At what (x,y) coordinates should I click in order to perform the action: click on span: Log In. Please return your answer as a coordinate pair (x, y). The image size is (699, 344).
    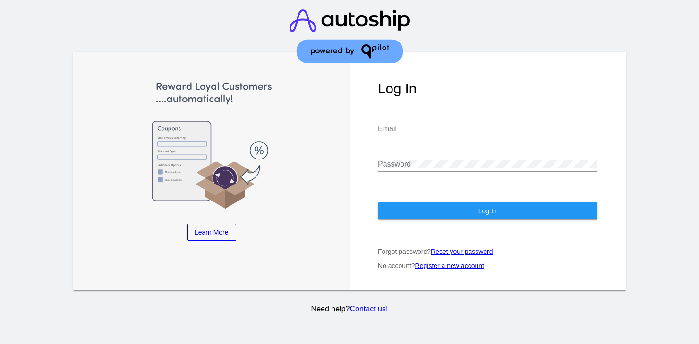
    Looking at the image, I should click on (488, 211).